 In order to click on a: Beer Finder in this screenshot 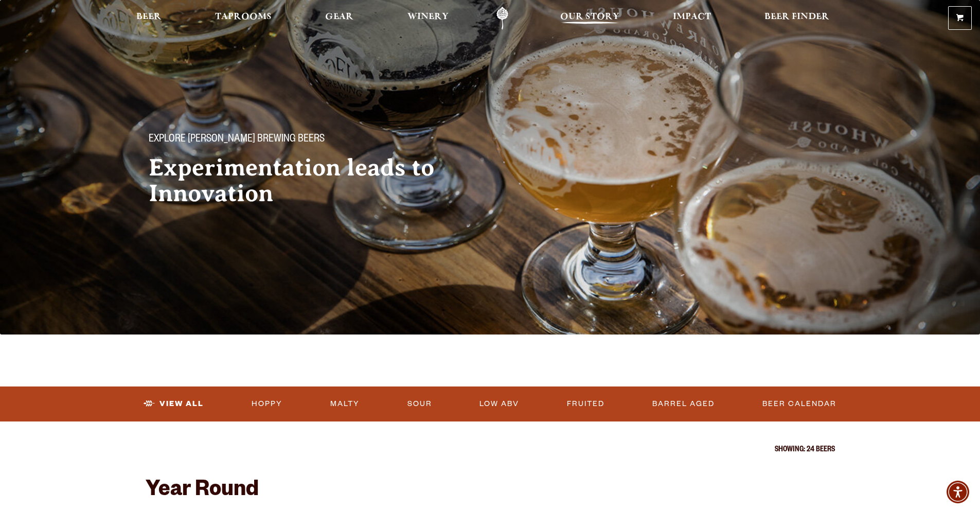, I will do `click(797, 18)`.